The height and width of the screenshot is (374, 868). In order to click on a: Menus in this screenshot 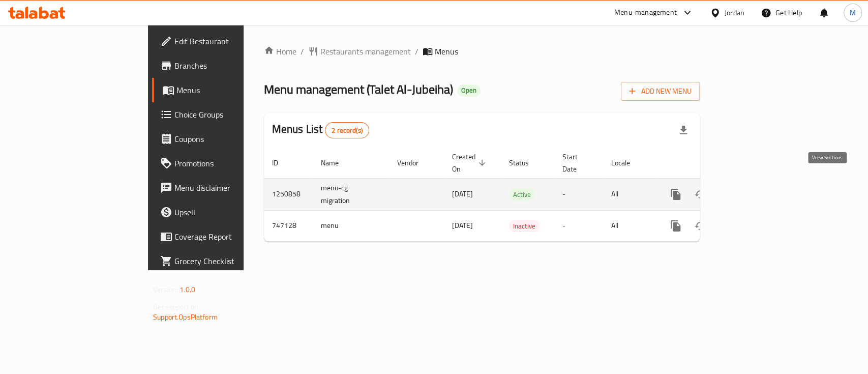, I will do `click(222, 90)`.